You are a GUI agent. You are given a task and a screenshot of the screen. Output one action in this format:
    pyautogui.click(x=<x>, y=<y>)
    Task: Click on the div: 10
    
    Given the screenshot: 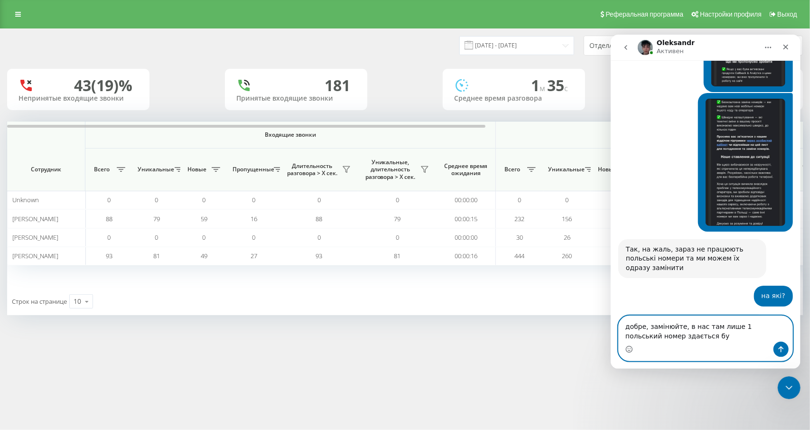 What is the action you would take?
    pyautogui.click(x=77, y=301)
    